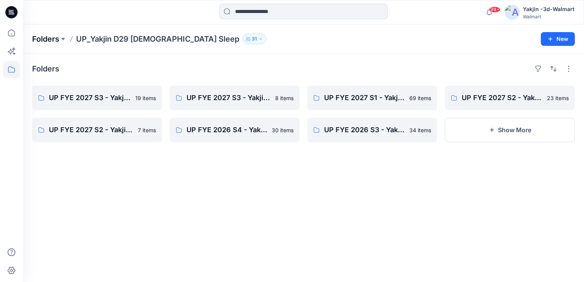 The height and width of the screenshot is (282, 584). What do you see at coordinates (284, 98) in the screenshot?
I see `p: 8 items` at bounding box center [284, 98].